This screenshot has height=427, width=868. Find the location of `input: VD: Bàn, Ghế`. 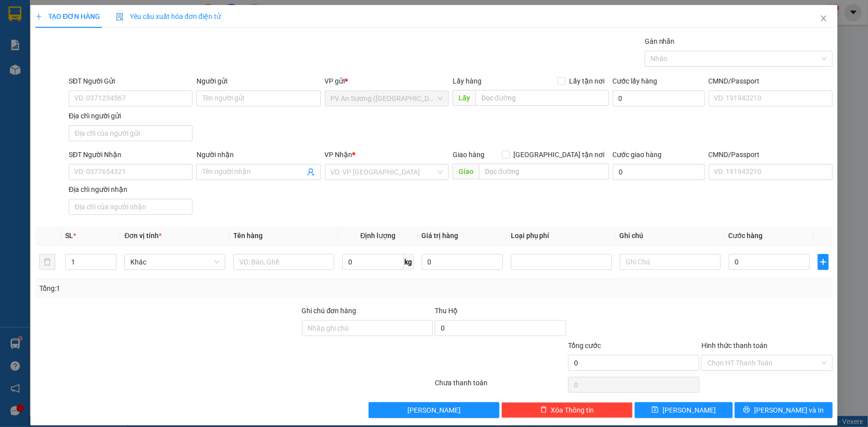

input: VD: Bàn, Ghế is located at coordinates (284, 262).